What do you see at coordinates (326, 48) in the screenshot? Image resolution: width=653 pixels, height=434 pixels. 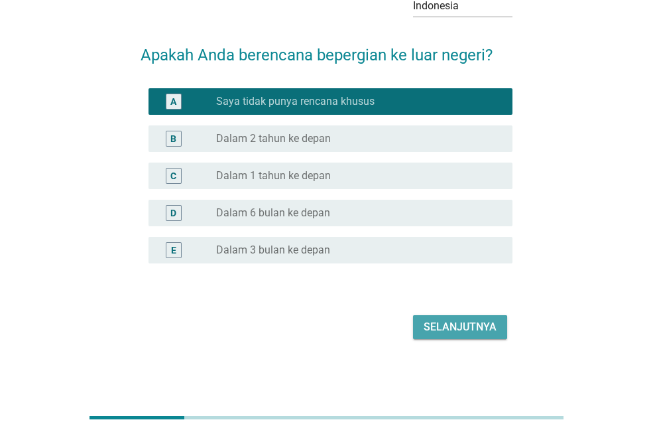 I see `h2: Apakah Anda berencana bepergian ke luar negeri?` at bounding box center [326, 48].